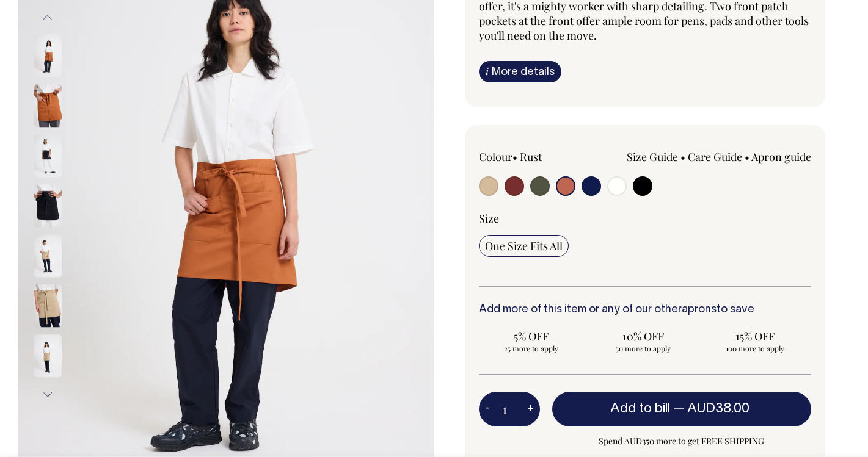 This screenshot has height=457, width=868. What do you see at coordinates (719, 409) in the screenshot?
I see `span: AUD38.00` at bounding box center [719, 409].